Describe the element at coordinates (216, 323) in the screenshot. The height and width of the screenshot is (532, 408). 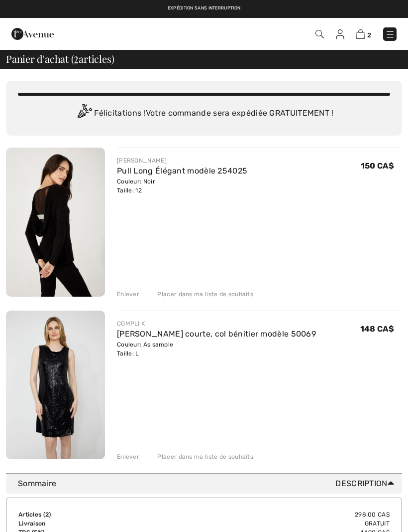
I see `div: COMPLI K` at that location.